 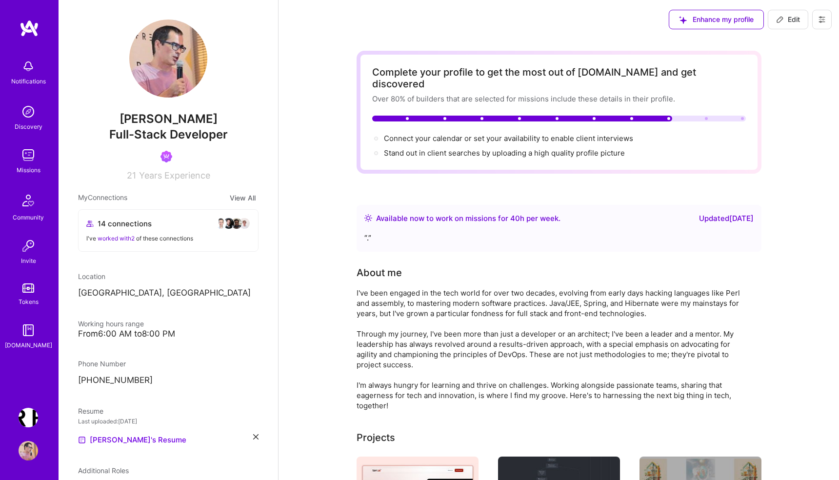 I want to click on div: Invite, so click(x=28, y=260).